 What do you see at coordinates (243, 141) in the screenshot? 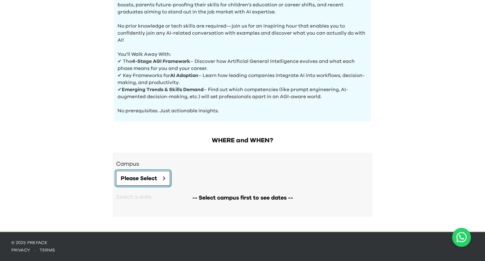
I see `h2: WHERE and WHEN?` at bounding box center [243, 141].